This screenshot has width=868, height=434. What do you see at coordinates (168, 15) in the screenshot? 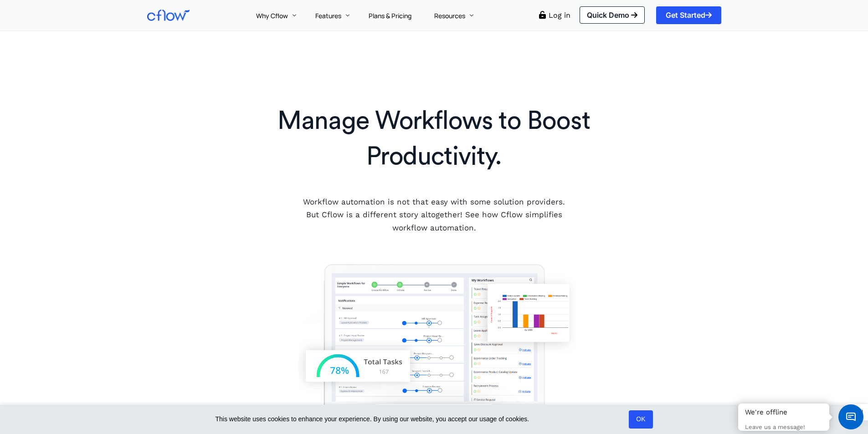
I see `img: Cflow` at bounding box center [168, 15].